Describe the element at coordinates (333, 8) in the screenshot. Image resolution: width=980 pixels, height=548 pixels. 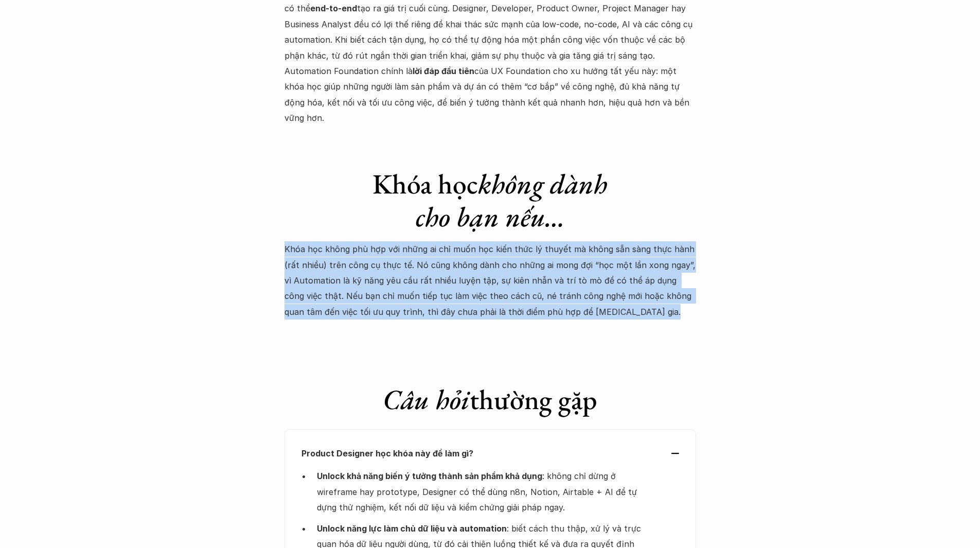
I see `strong: end-to-end` at that location.